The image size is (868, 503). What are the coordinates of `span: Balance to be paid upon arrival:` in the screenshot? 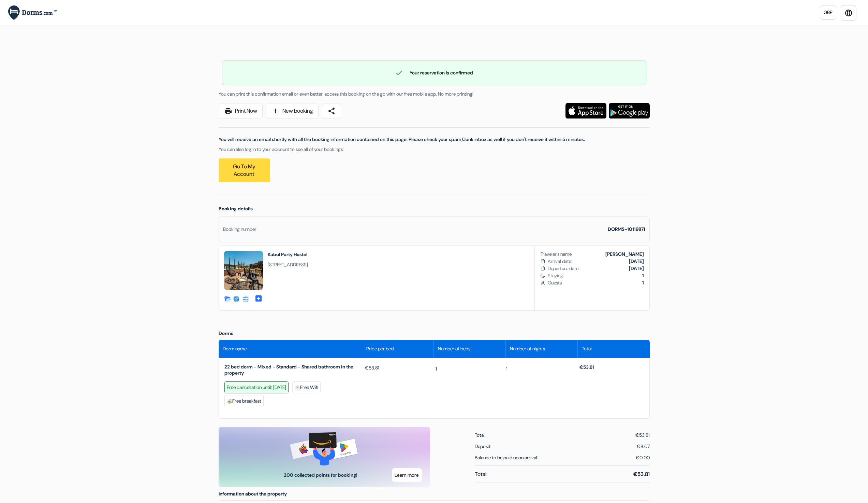 It's located at (506, 458).